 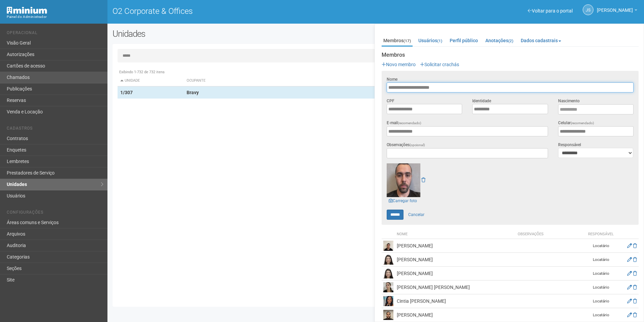 I want to click on strong: Bravy, so click(x=193, y=92).